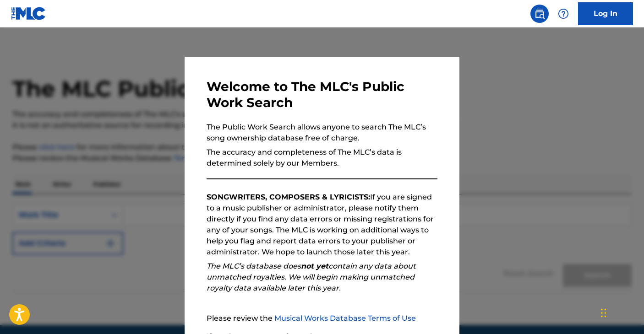 This screenshot has height=334, width=644. I want to click on strong: SONGWRITERS, COMPOSERS & LYRICISTS:, so click(288, 197).